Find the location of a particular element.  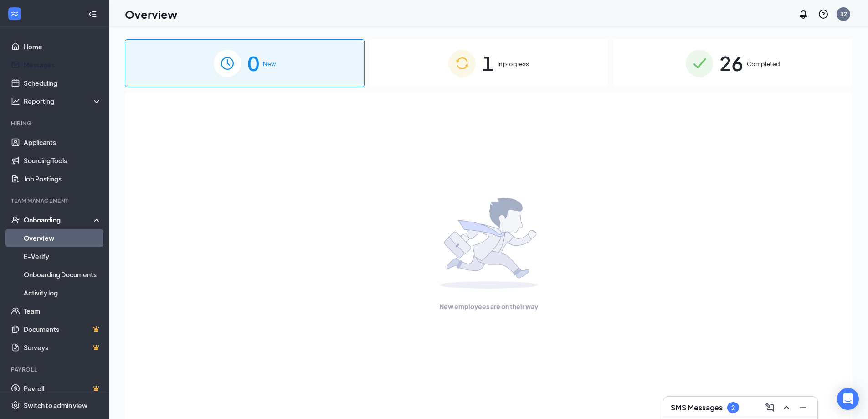

button: ComposeMessage is located at coordinates (770, 407).